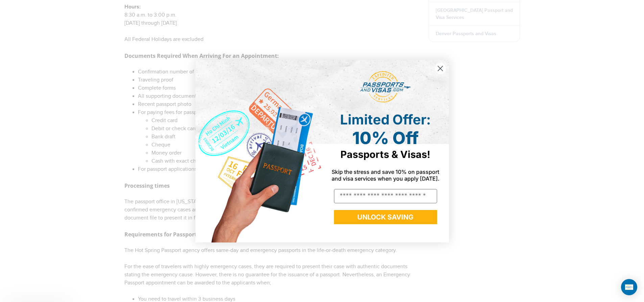 This screenshot has height=302, width=644. Describe the element at coordinates (386, 217) in the screenshot. I see `button: UNLOCK SAVING` at that location.